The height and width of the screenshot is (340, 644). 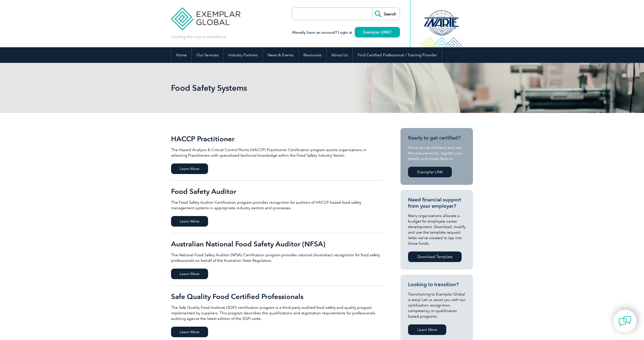 I want to click on h2: Food Safety Auditor, so click(x=277, y=191).